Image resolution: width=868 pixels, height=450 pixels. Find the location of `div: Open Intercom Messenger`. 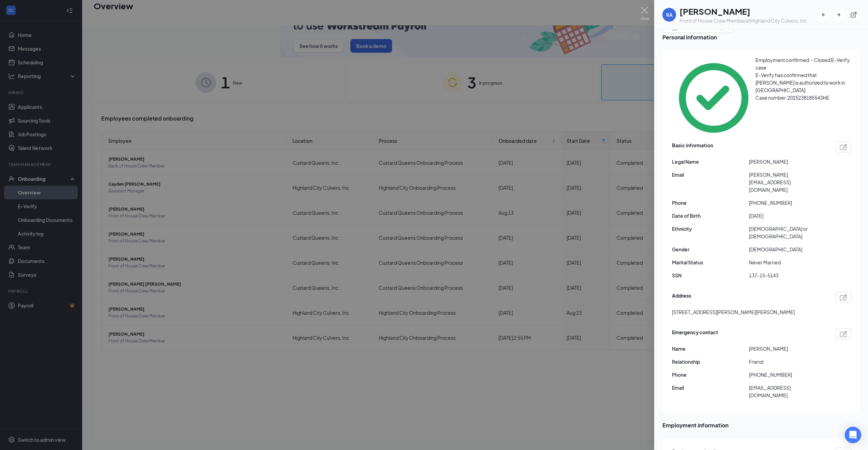

div: Open Intercom Messenger is located at coordinates (853, 435).